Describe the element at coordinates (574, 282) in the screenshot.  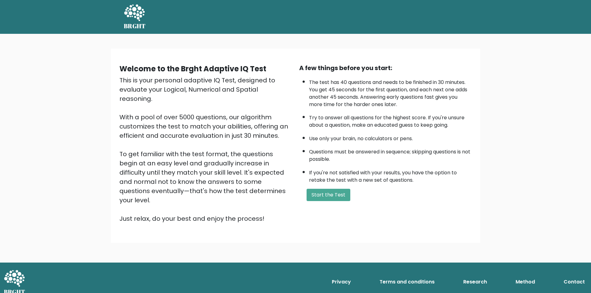
I see `a: Contact` at that location.